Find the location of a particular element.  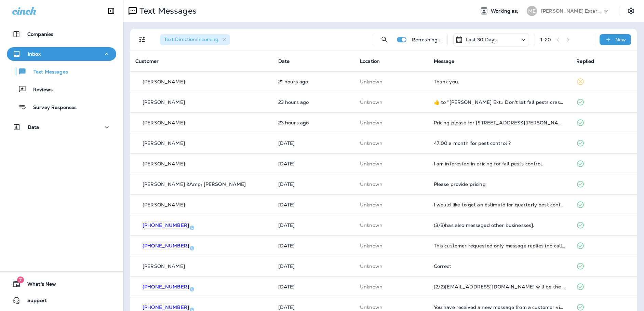

div: I would like to get an estimate for quarterly pest control. is located at coordinates (499, 205).